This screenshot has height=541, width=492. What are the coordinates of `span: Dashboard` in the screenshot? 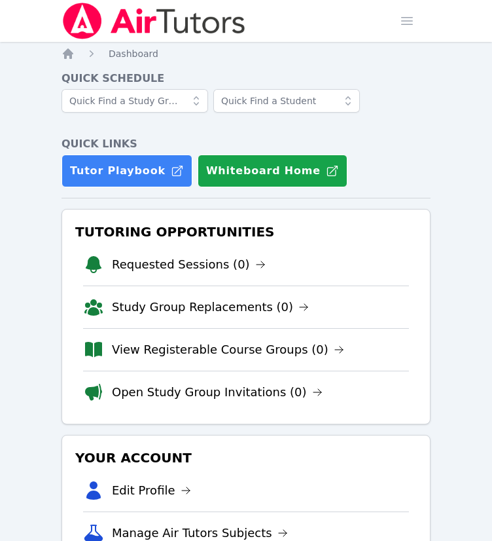 It's located at (134, 54).